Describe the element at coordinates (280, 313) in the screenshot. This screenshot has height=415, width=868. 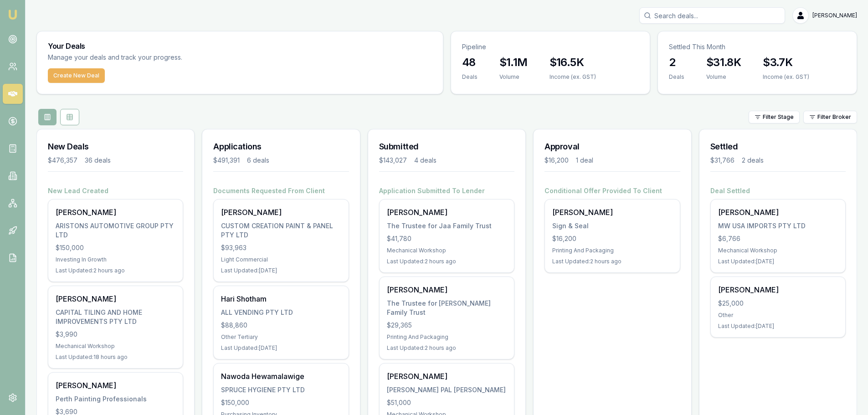
I see `div: ALL VENDING PTY LTD` at that location.